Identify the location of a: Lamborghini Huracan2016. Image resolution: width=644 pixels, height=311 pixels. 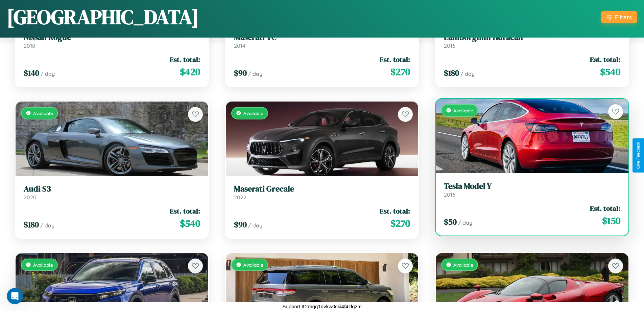
(532, 41).